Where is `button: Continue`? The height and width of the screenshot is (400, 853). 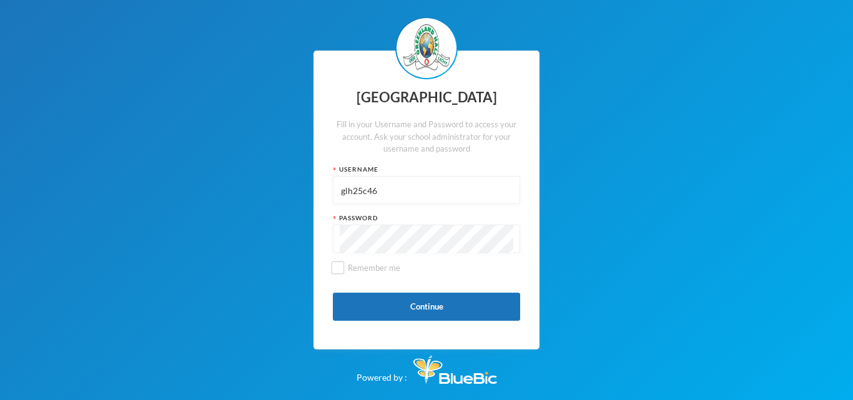 button: Continue is located at coordinates (427, 307).